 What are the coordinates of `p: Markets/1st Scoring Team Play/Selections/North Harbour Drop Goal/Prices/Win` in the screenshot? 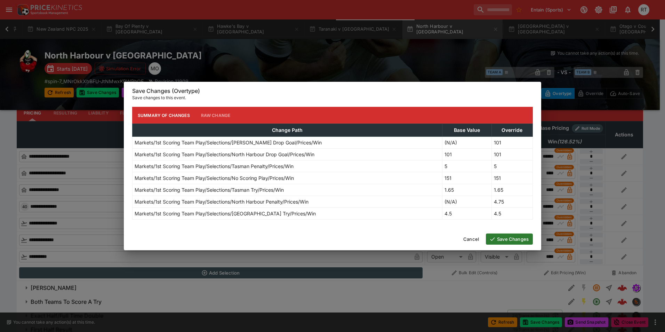 It's located at (224, 154).